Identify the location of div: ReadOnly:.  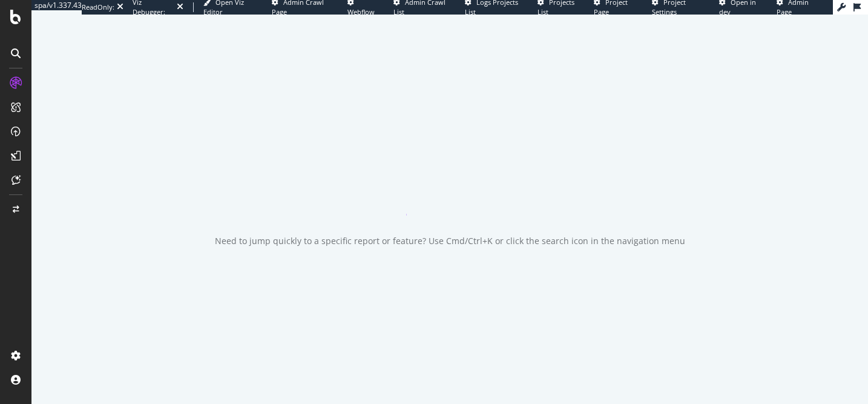
(98, 7).